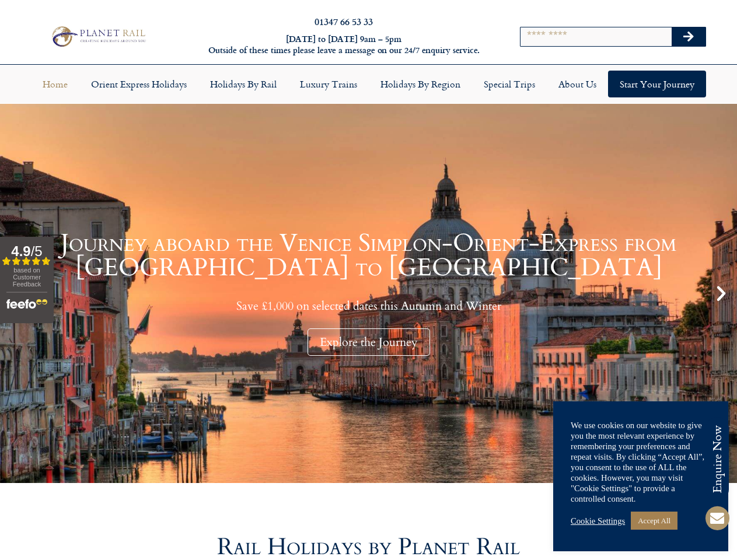  I want to click on div: Explore the Journey, so click(369, 342).